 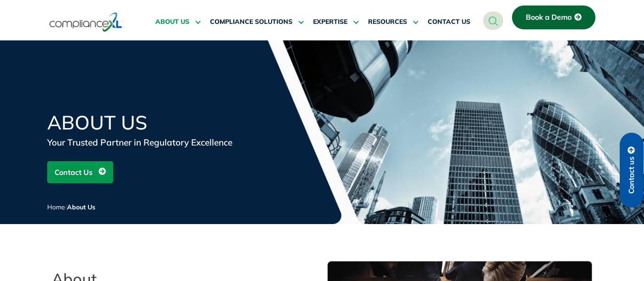 I want to click on a: COMPLIANCE SOLUTIONS, so click(x=257, y=22).